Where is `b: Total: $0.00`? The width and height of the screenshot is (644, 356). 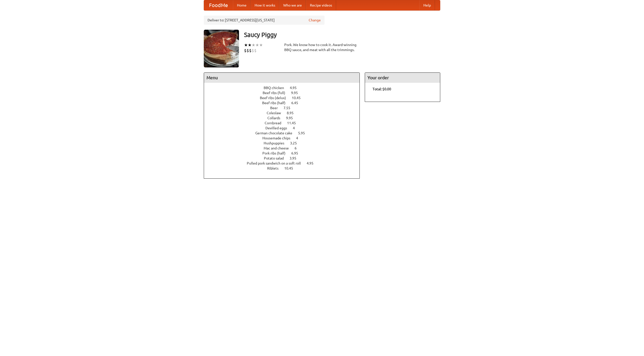
b: Total: $0.00 is located at coordinates (382, 89).